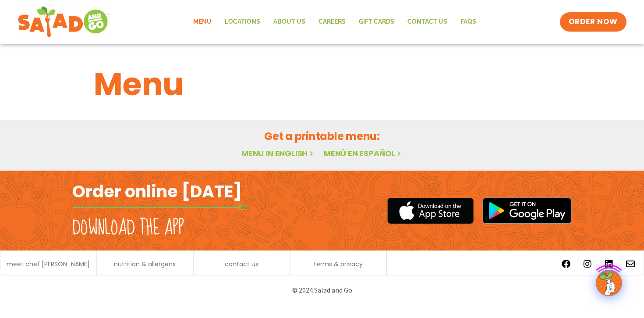 The image size is (644, 318). I want to click on a: FAQs, so click(468, 22).